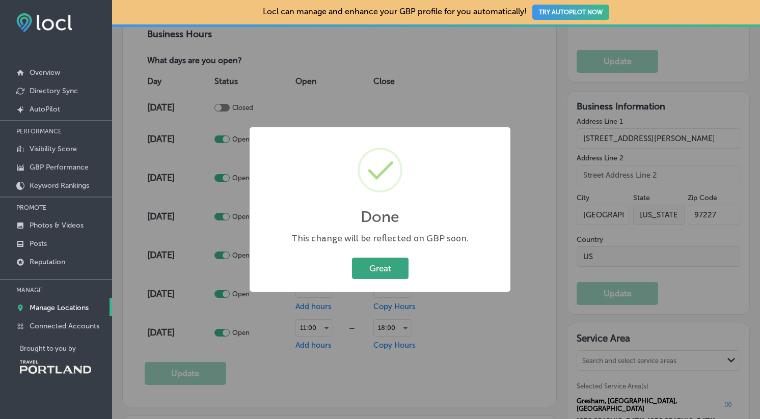  What do you see at coordinates (59, 186) in the screenshot?
I see `p: Keyword Rankings` at bounding box center [59, 186].